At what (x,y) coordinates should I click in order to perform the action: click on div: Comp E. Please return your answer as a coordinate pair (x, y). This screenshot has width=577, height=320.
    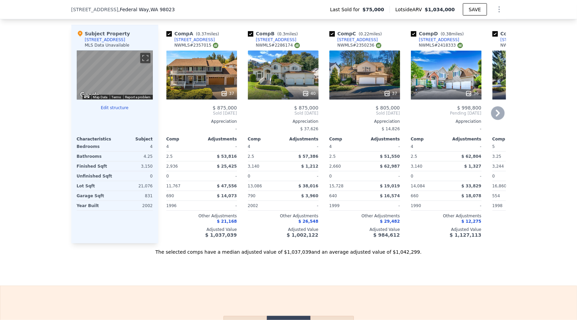
    Looking at the image, I should click on (520, 34).